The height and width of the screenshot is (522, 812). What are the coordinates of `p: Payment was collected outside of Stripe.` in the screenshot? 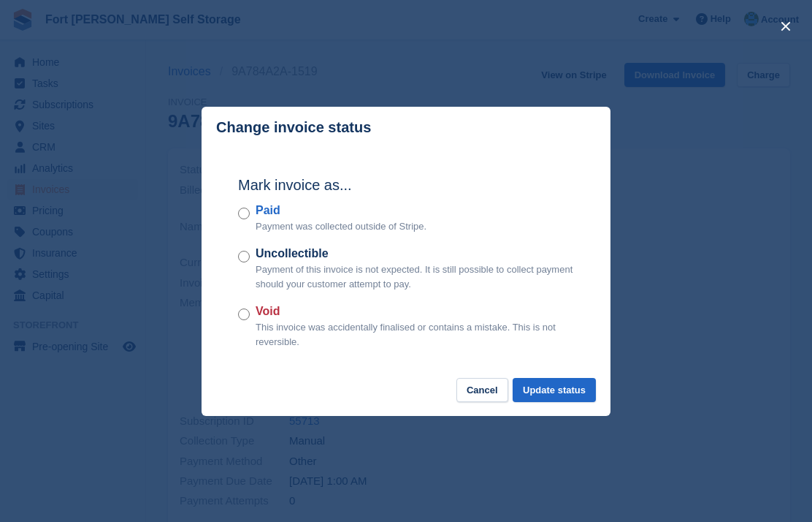 It's located at (341, 226).